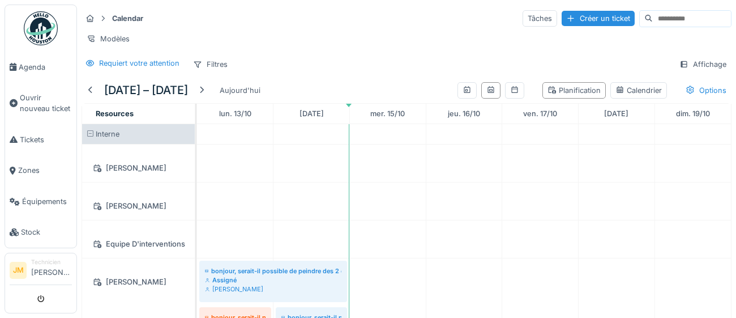  I want to click on span: Équipements, so click(47, 201).